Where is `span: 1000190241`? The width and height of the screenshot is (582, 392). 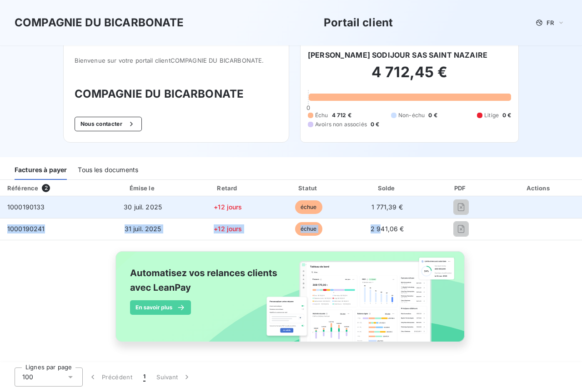
span: 1000190241 is located at coordinates (26, 229).